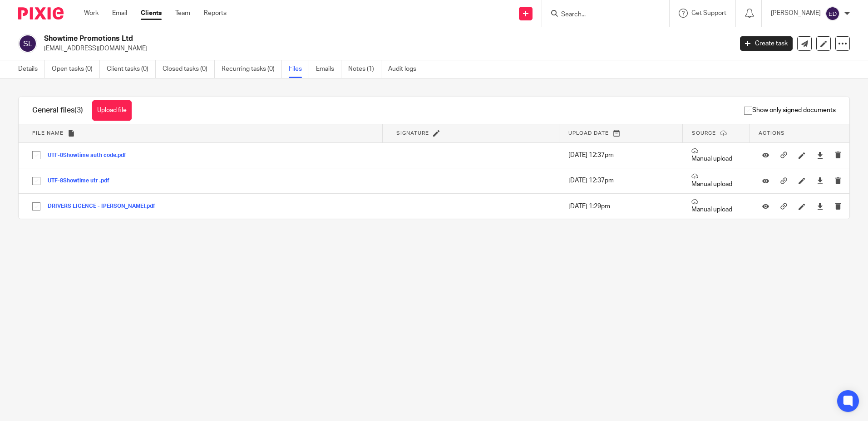 Image resolution: width=868 pixels, height=421 pixels. What do you see at coordinates (90, 156) in the screenshot?
I see `button: UTF-8Showtime auth code.pdf` at bounding box center [90, 156].